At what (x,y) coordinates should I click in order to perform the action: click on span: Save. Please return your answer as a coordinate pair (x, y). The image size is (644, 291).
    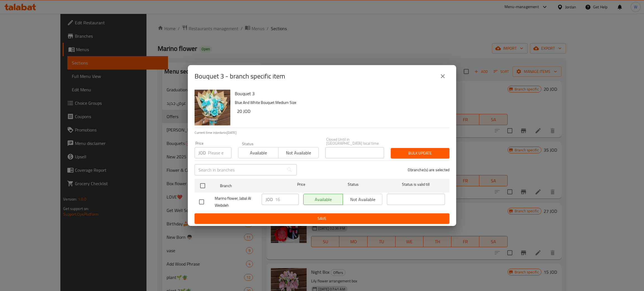
    Looking at the image, I should click on (322, 219).